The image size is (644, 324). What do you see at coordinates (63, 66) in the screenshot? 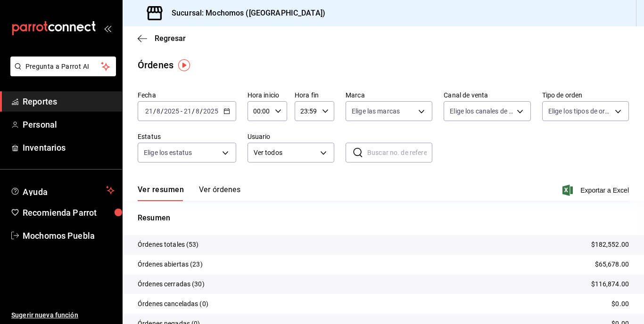
I see `span: Pregunta a Parrot AI` at bounding box center [63, 66].